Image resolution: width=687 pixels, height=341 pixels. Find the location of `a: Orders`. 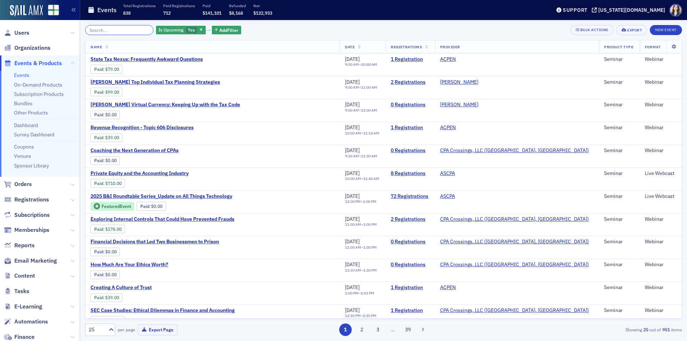

a: Orders is located at coordinates (18, 184).